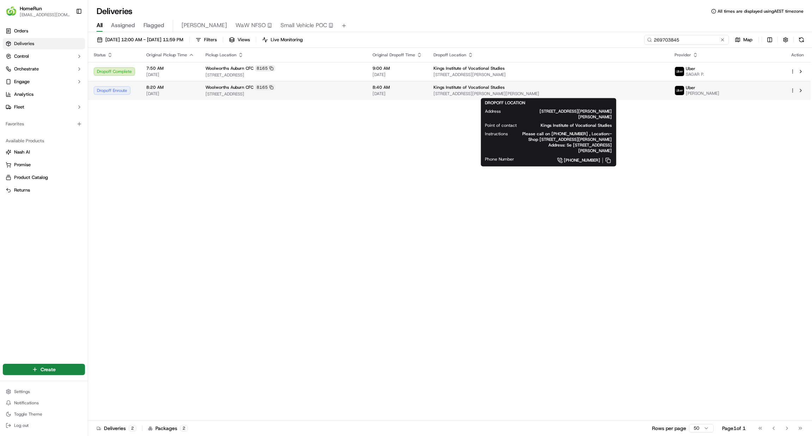 The width and height of the screenshot is (812, 436). Describe the element at coordinates (11, 11) in the screenshot. I see `img: HomeRun` at that location.